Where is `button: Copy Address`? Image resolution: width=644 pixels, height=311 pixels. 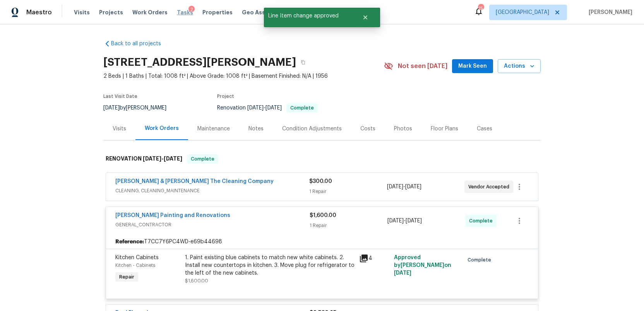 button: Copy Address is located at coordinates (303, 62).